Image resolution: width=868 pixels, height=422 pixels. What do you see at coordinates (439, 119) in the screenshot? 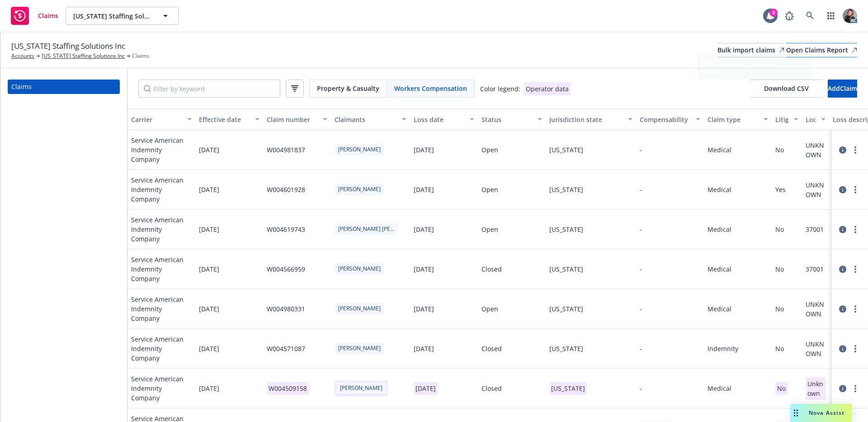
I see `div: Loss date` at bounding box center [439, 119].